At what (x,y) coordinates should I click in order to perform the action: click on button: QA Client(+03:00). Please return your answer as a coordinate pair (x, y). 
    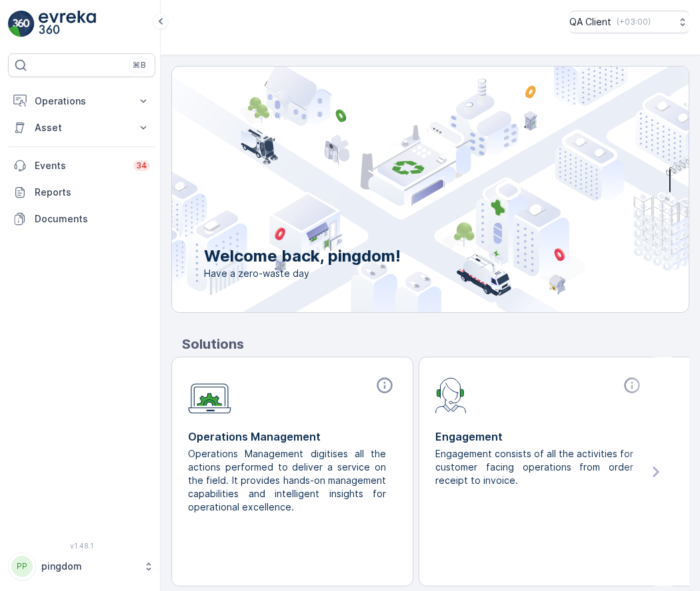
    Looking at the image, I should click on (629, 22).